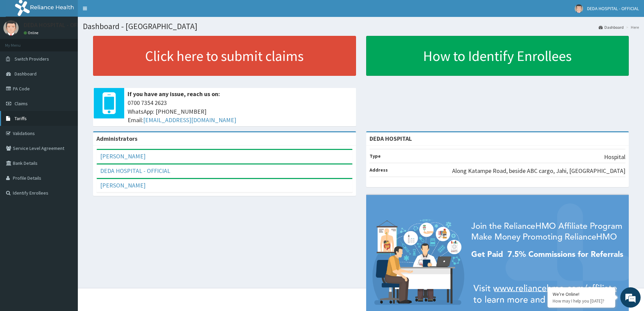 The width and height of the screenshot is (644, 311). Describe the element at coordinates (581, 301) in the screenshot. I see `p: How may I help you today?` at that location.